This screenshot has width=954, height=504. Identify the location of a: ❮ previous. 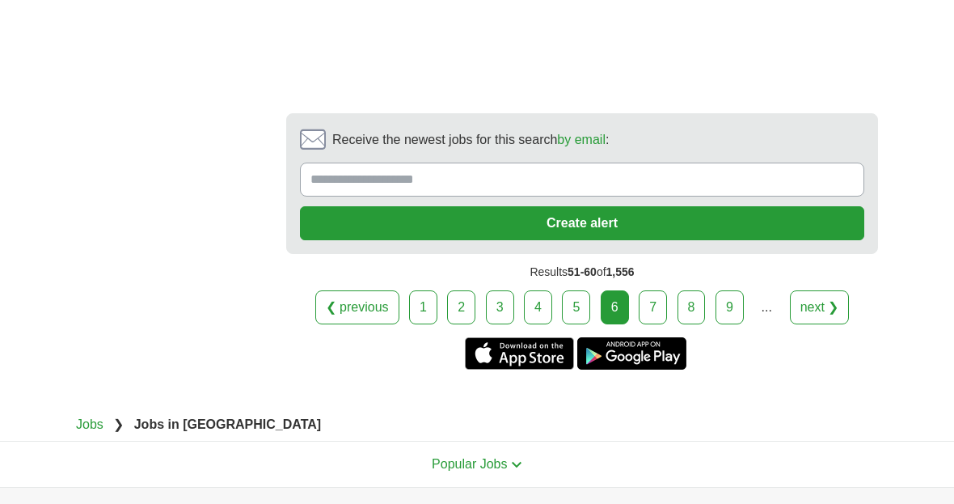
(357, 307).